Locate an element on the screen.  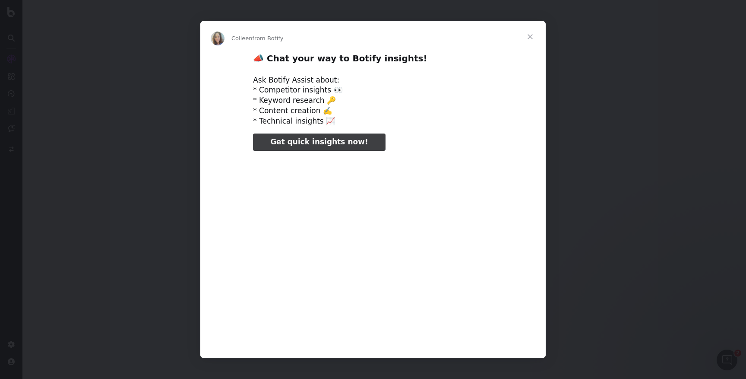
span: Get quick insights now! is located at coordinates (319, 142).